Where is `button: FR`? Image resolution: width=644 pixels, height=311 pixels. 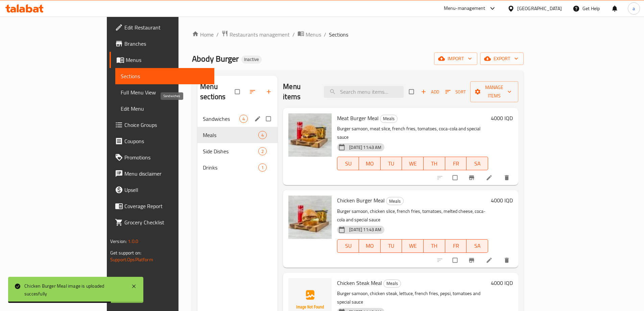
button: FR is located at coordinates (456, 163).